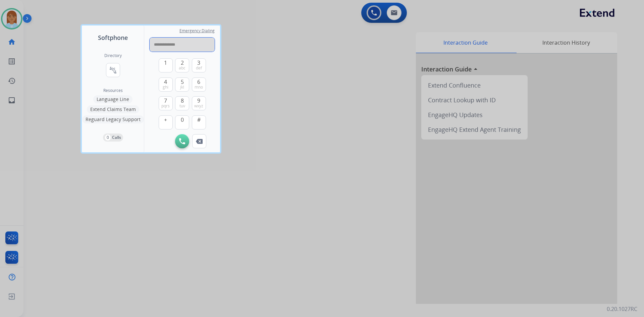 This screenshot has height=317, width=644. I want to click on span: 9, so click(199, 101).